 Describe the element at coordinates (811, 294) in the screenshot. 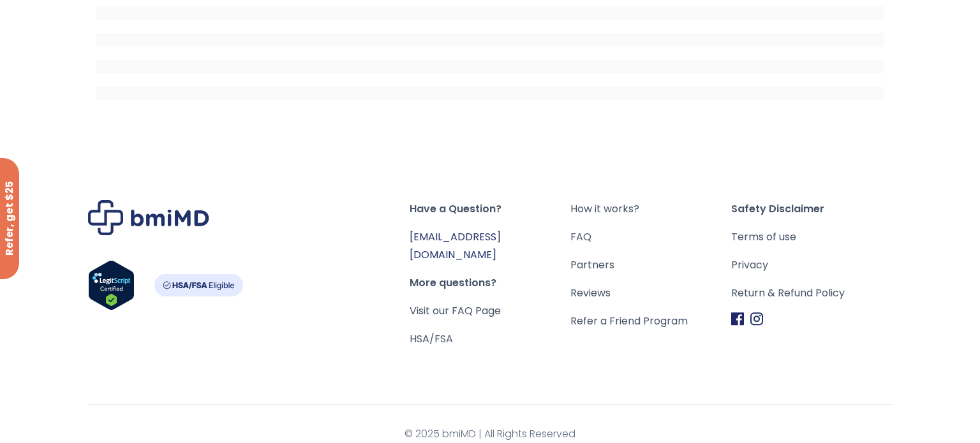

I see `a: Return & Refund Policy` at that location.